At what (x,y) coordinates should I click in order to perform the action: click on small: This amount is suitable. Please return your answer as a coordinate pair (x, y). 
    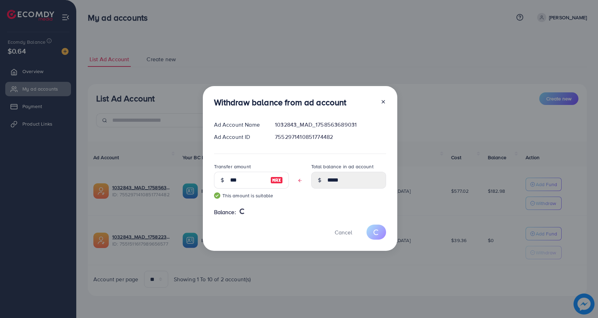
    Looking at the image, I should click on (251, 196).